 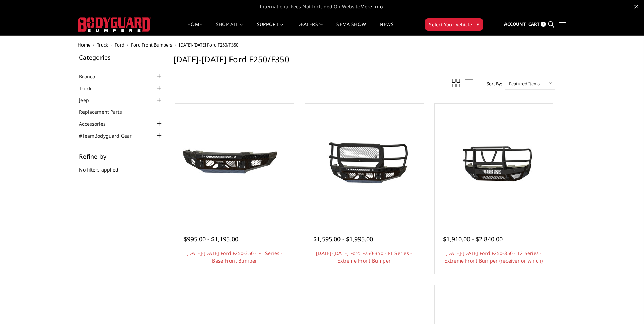 What do you see at coordinates (121, 57) in the screenshot?
I see `h5: Categories` at bounding box center [121, 57].